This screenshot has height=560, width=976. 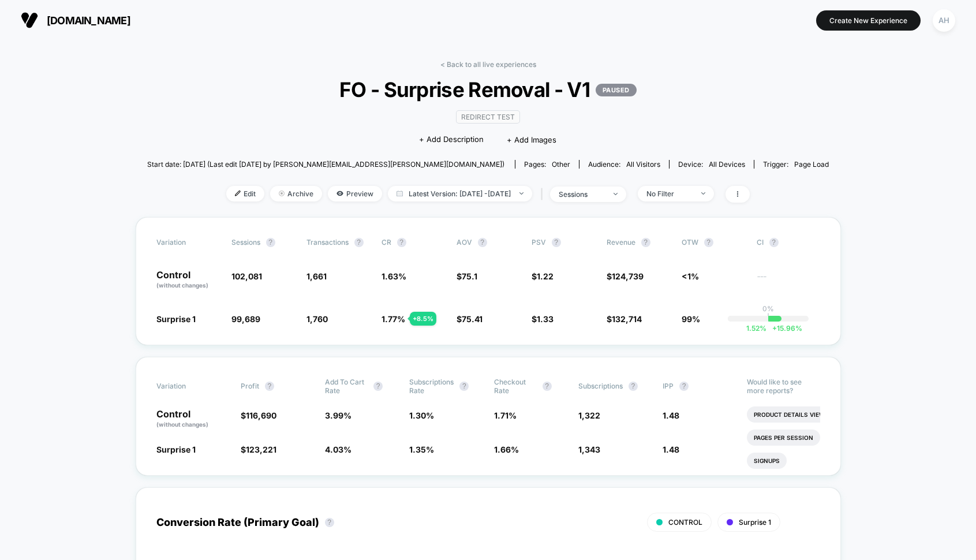 What do you see at coordinates (711, 164) in the screenshot?
I see `span: Device:` at bounding box center [711, 164].